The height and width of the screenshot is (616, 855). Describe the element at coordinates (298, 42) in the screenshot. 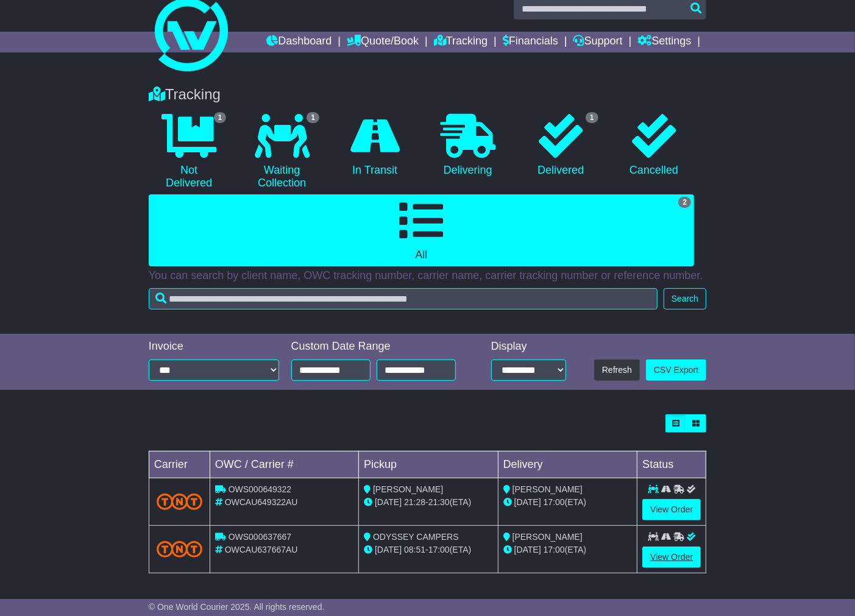

I see `a: Dashboard` at that location.